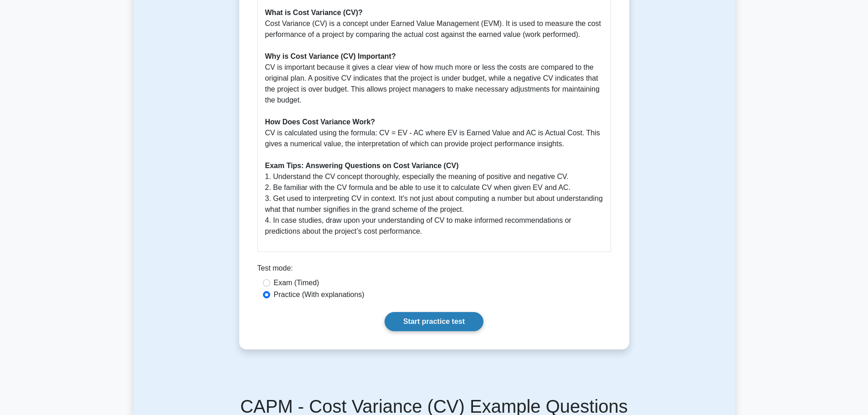  Describe the element at coordinates (361, 165) in the screenshot. I see `b: Exam Tips: Answering Questions on Cost Variance (CV)` at that location.